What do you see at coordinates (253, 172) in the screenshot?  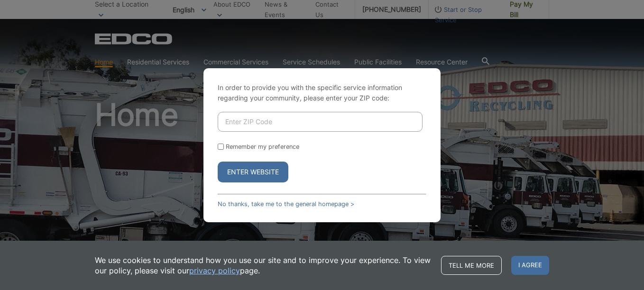 I see `button: Enter Website` at bounding box center [253, 172].